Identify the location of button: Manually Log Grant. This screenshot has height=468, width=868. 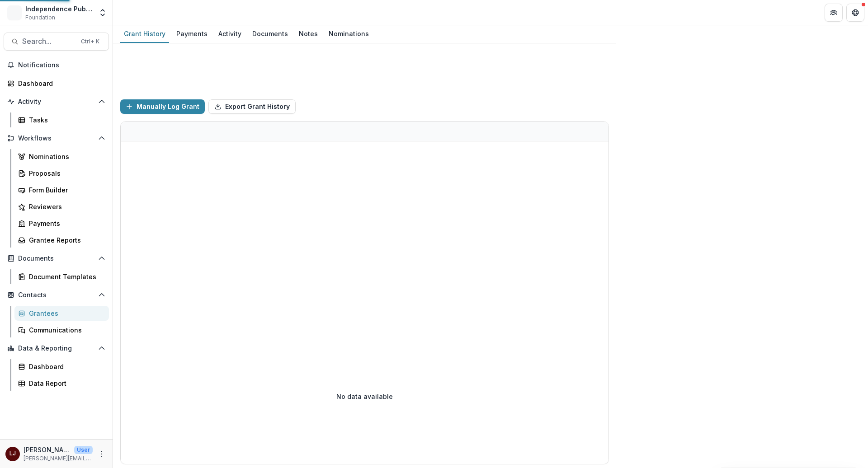
(163, 107).